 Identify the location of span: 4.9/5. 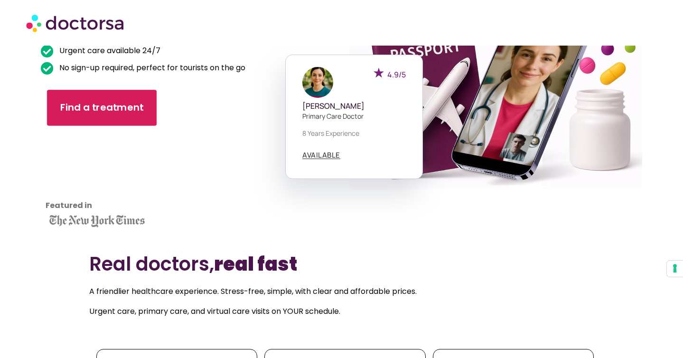
(396, 74).